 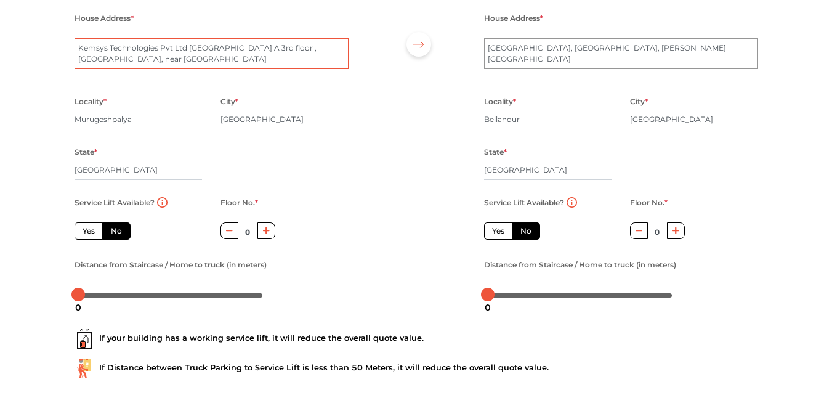 What do you see at coordinates (416, 368) in the screenshot?
I see `div: If Distance between Truck Parking to Service Lift is less than 50 Meters, it will reduce the over...` at bounding box center [416, 368].